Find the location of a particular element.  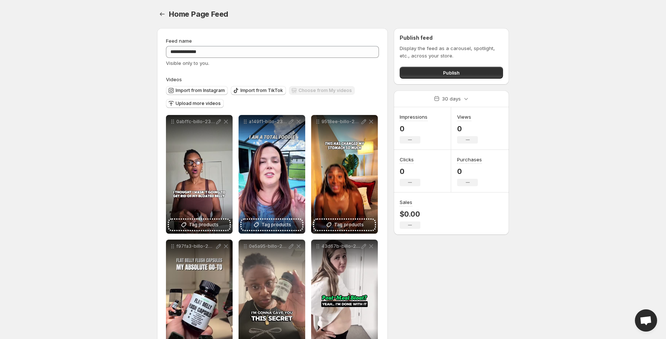

span: Videos is located at coordinates (174, 79).